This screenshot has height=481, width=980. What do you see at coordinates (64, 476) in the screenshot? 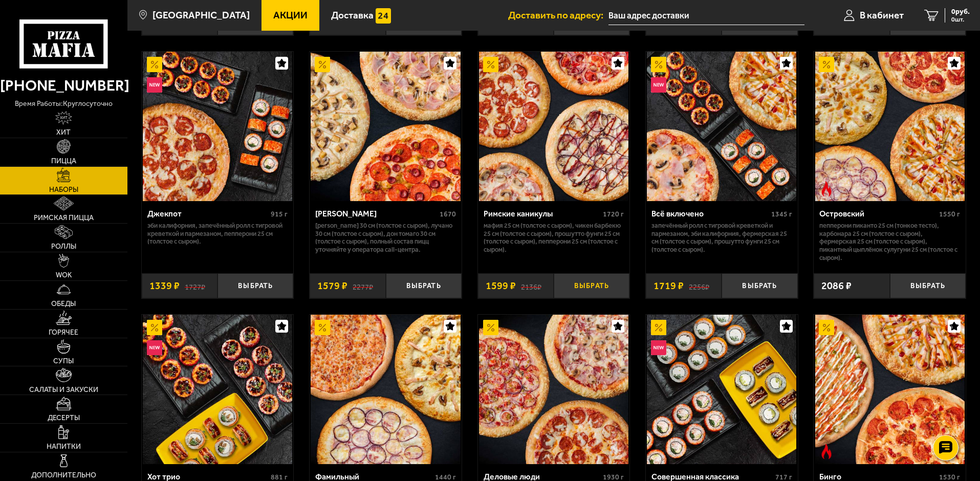
I see `span: Дополнительно` at bounding box center [64, 476].